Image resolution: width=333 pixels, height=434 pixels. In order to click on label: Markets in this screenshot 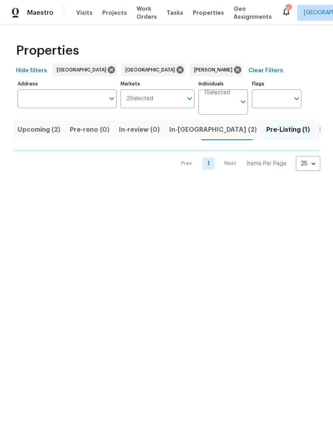, I will do `click(158, 84)`.